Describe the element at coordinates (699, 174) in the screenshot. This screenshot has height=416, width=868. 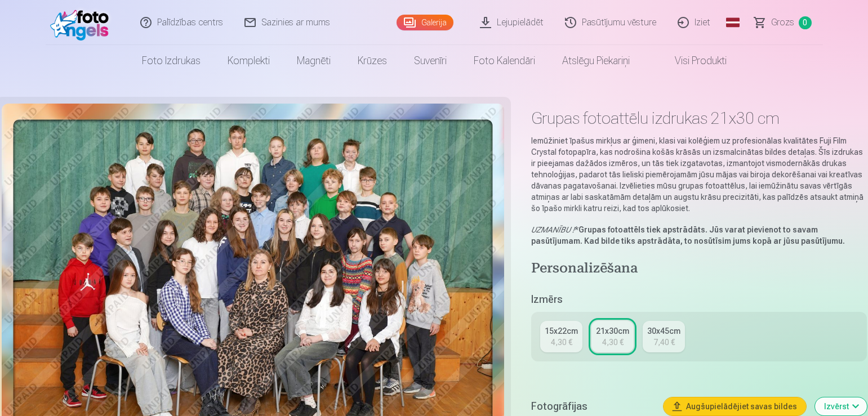
I see `p: Iemūžiniet īpašus mirkļus ar ģimeni, klasi vai kolēģiem uz profesionālas kvalitātes Fuji Film Cry...` at that location.